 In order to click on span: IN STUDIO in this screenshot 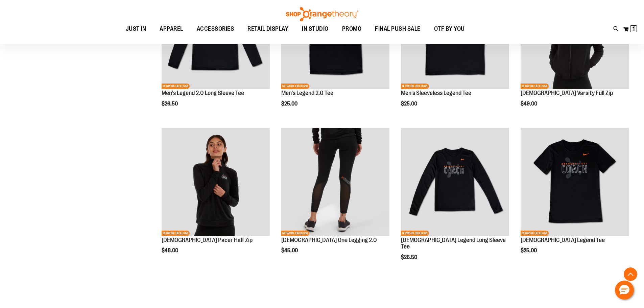, I will do `click(315, 29)`.